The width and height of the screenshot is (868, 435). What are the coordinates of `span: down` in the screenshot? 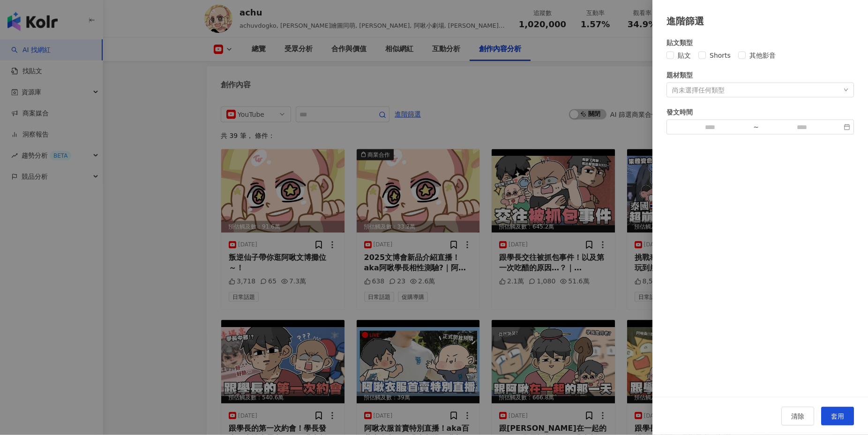 It's located at (846, 90).